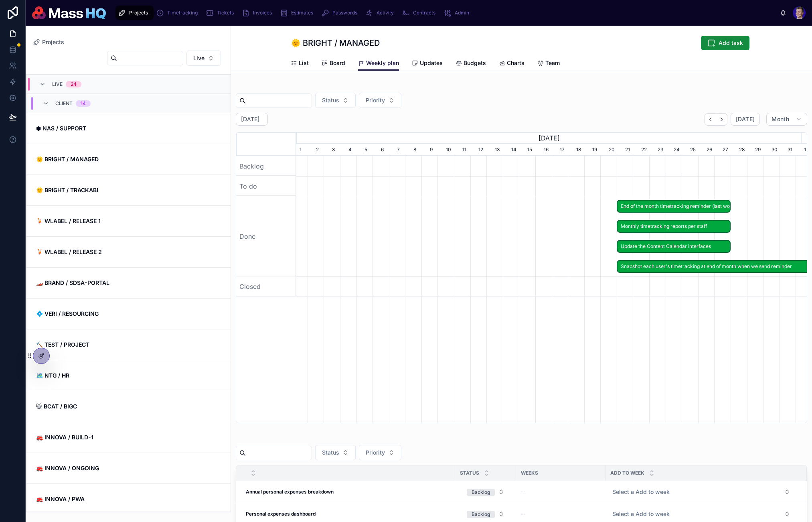  I want to click on span: Projects, so click(53, 42).